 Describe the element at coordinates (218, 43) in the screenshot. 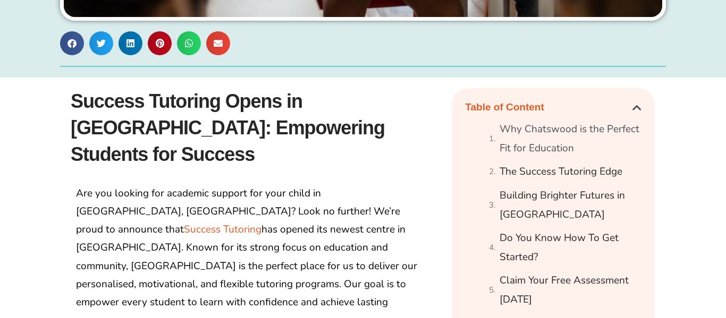

I see `div: Share on email` at that location.